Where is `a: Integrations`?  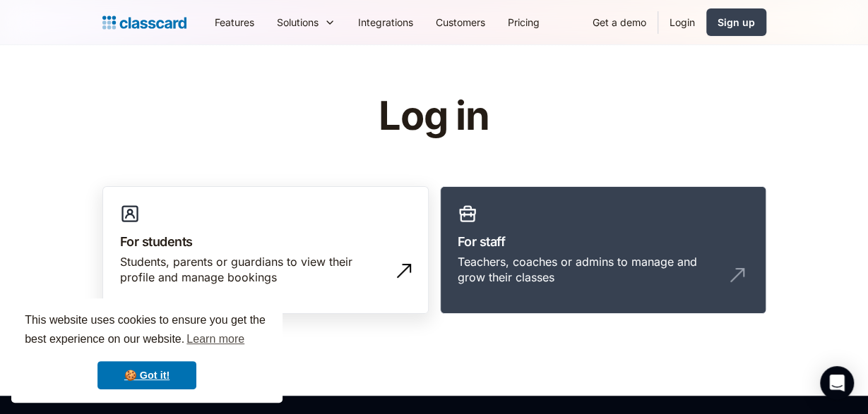 a: Integrations is located at coordinates (386, 22).